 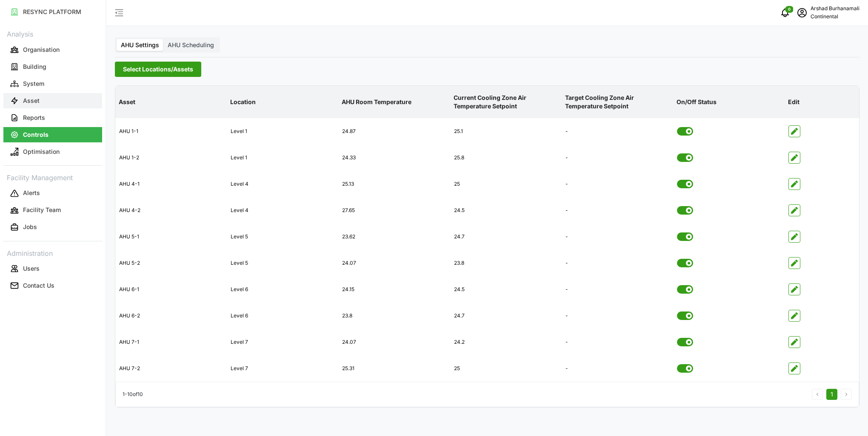 What do you see at coordinates (53, 50) in the screenshot?
I see `a: Organisation` at bounding box center [53, 50].